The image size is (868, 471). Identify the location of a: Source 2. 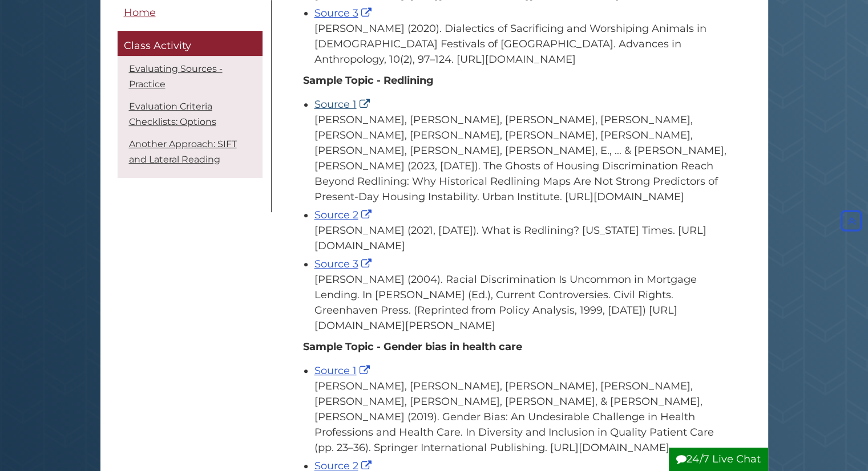
(344, 215).